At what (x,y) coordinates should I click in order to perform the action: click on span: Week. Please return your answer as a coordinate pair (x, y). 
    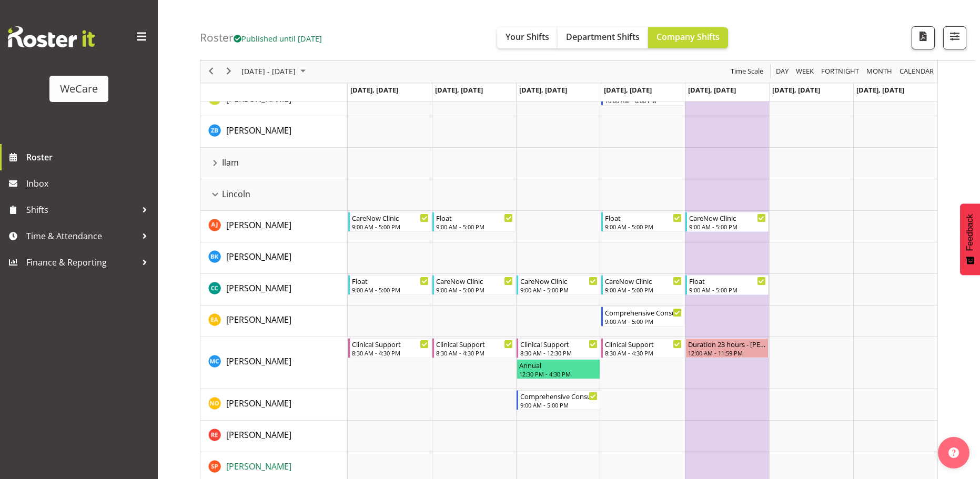
    Looking at the image, I should click on (805, 72).